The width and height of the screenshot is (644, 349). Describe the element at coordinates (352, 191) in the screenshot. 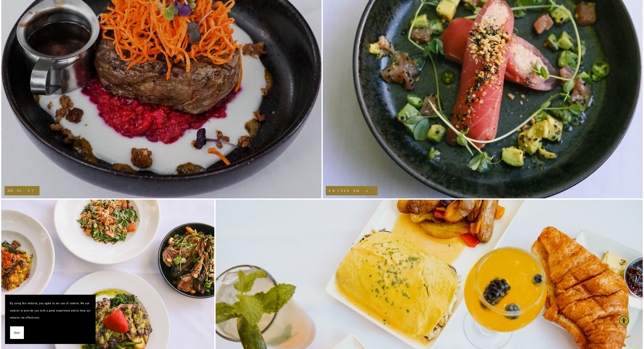

I see `h2: AHI CRAB ROLL` at that location.